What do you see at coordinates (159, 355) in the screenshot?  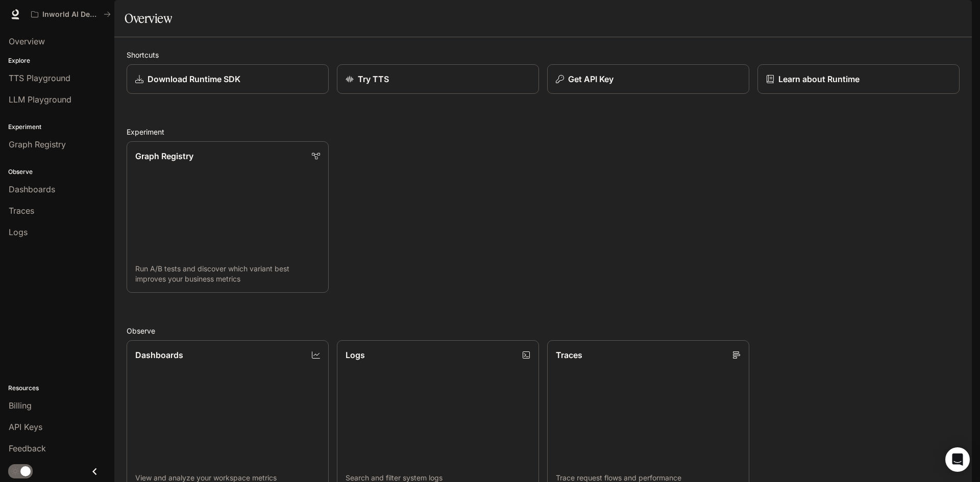 I see `p: Dashboards` at bounding box center [159, 355].